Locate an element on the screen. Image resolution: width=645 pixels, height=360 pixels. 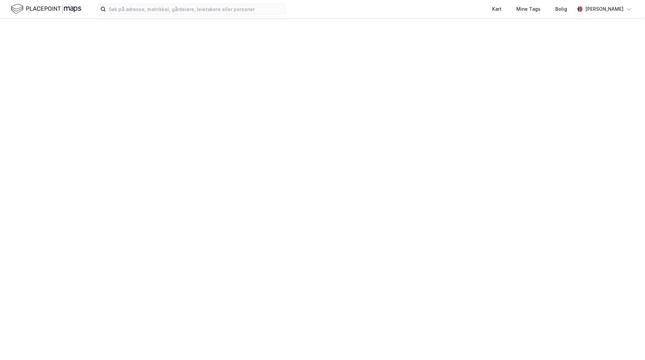
div: Kart is located at coordinates (497, 9).